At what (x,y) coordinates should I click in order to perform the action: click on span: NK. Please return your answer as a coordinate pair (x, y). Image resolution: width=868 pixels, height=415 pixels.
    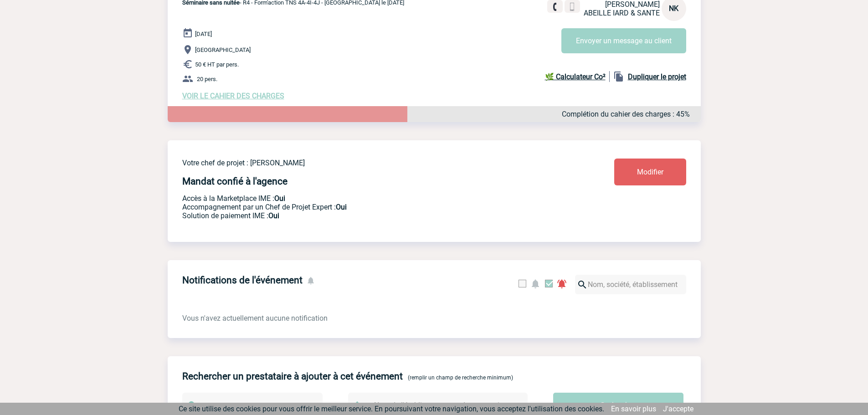
    Looking at the image, I should click on (674, 8).